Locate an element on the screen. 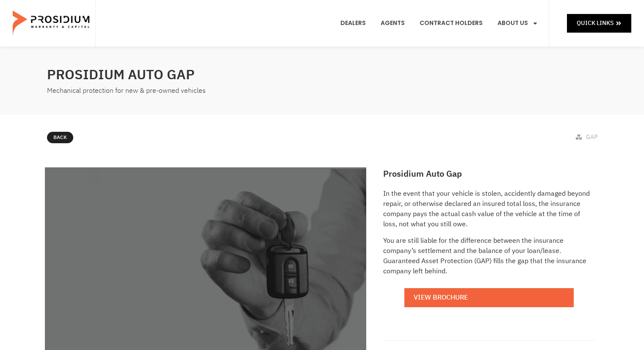 This screenshot has width=644, height=350. a: Contract Holders is located at coordinates (451, 24).